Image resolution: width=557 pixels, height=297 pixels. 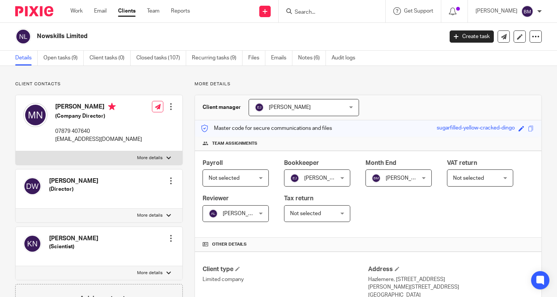 I want to click on a: Notes (6), so click(x=312, y=58).